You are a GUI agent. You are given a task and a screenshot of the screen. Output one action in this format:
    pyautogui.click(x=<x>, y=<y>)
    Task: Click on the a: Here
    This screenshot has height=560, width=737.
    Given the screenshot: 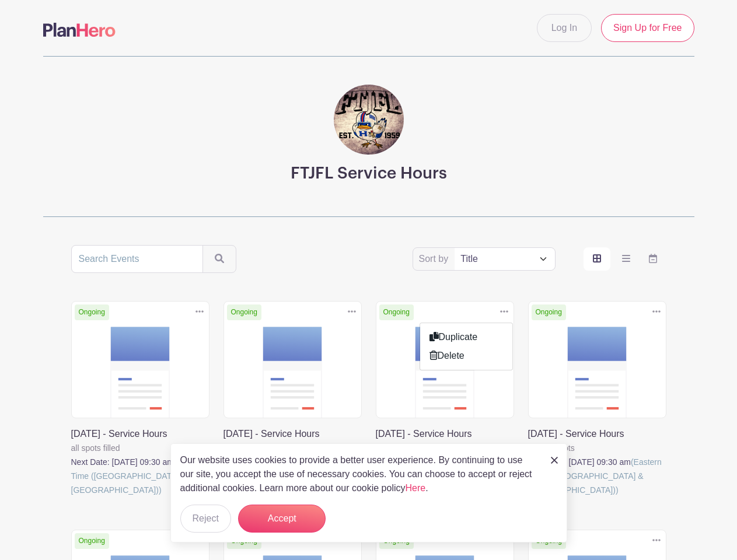 What is the action you would take?
    pyautogui.click(x=415, y=488)
    